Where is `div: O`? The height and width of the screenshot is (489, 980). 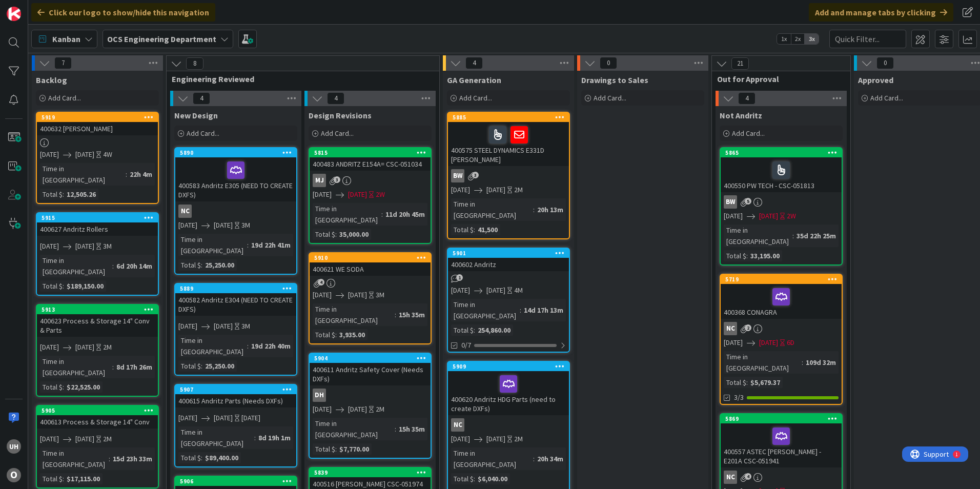 div: O is located at coordinates (14, 475).